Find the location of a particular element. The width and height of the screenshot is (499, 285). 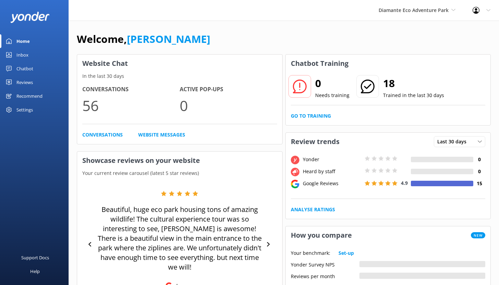

div: Google Reviews is located at coordinates (332, 184).